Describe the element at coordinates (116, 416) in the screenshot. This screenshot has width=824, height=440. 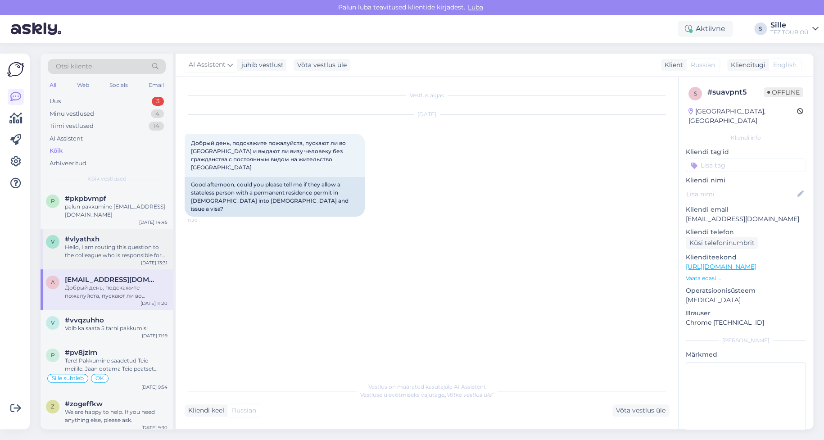
I see `div: We are happy to help. If you need anything else, please ask.` at that location.